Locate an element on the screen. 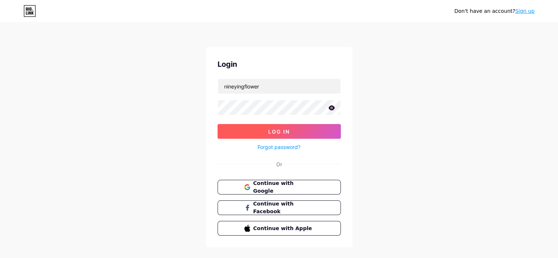 This screenshot has width=558, height=258. div: Login is located at coordinates (279, 64).